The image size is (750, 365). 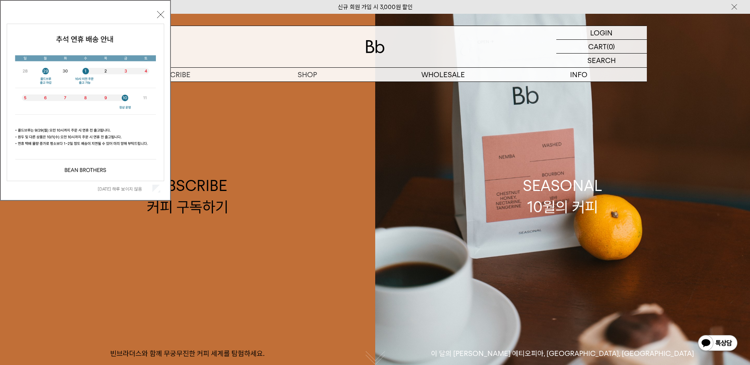 I want to click on div: SUBSCRIBE 커피 구독하기, so click(x=187, y=196).